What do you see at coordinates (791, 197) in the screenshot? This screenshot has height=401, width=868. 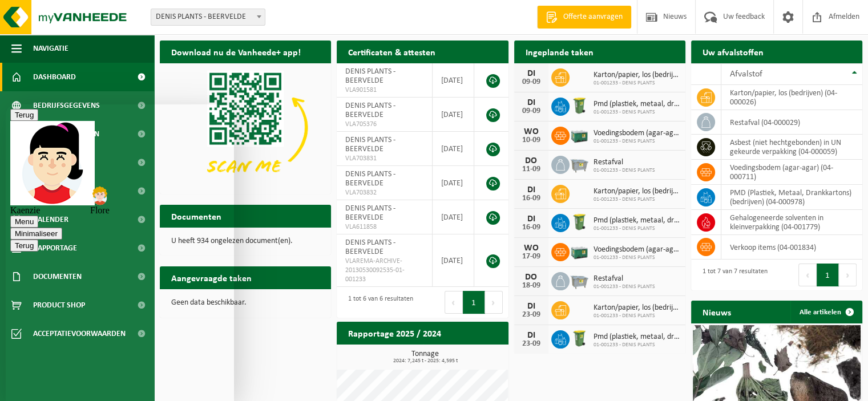 I see `td: PMD (Plastiek, Metaal, Drankkartons) (bedrijven) (04-000978)` at bounding box center [791, 197].